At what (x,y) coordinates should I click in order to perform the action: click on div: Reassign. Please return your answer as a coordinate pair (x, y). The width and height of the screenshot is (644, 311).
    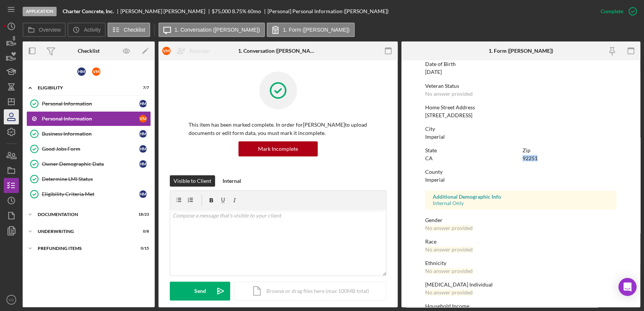
    Looking at the image, I should click on (199, 51).